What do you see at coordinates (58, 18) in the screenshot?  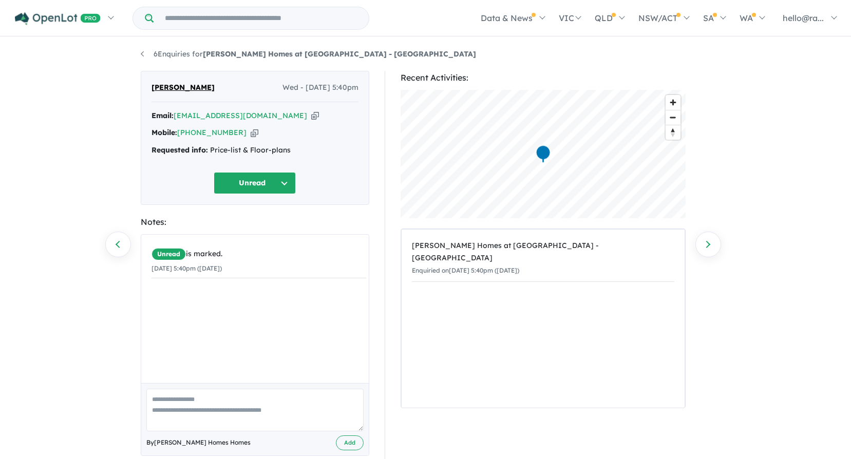 I see `img: Openlot PRO Logo White` at bounding box center [58, 18].